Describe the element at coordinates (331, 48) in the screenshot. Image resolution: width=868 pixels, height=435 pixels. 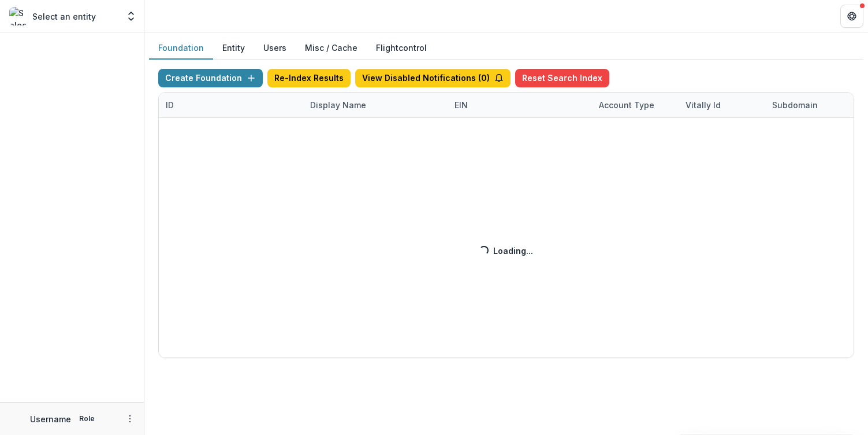
I see `button: Misc / Cache` at that location.